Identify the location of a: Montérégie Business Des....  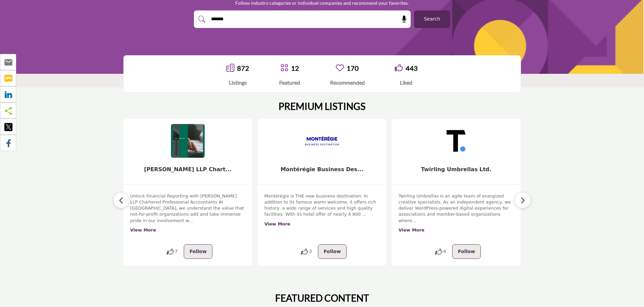
(322, 169).